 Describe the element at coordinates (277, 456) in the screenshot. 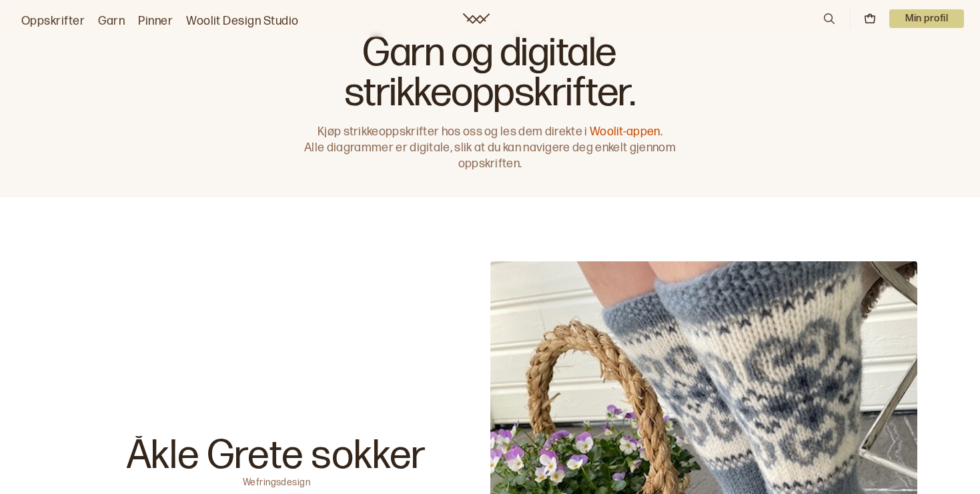

I see `p: Åkle Grete sokker` at that location.